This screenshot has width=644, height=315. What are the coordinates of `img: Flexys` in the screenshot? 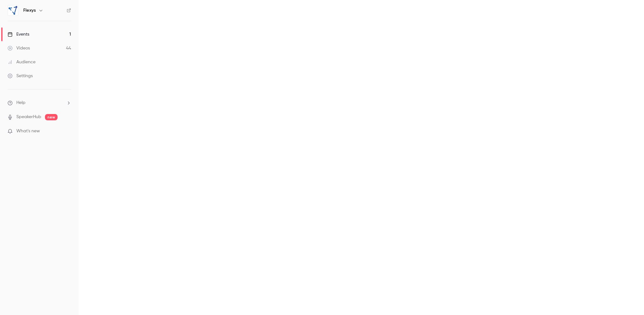 It's located at (13, 10).